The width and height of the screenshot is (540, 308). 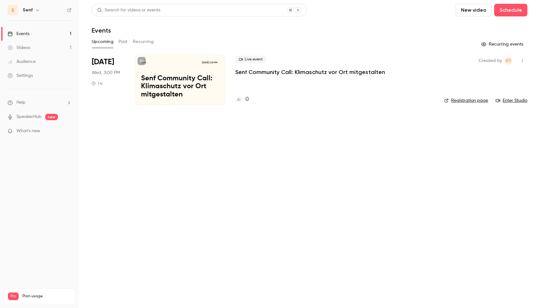 I want to click on a: Registration page, so click(x=466, y=100).